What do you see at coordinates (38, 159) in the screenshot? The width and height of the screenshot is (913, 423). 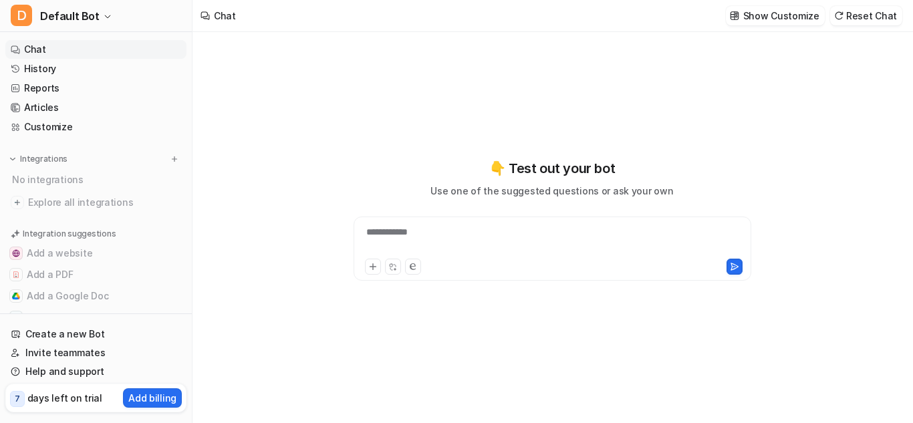 I see `button: Integrations` at bounding box center [38, 159].